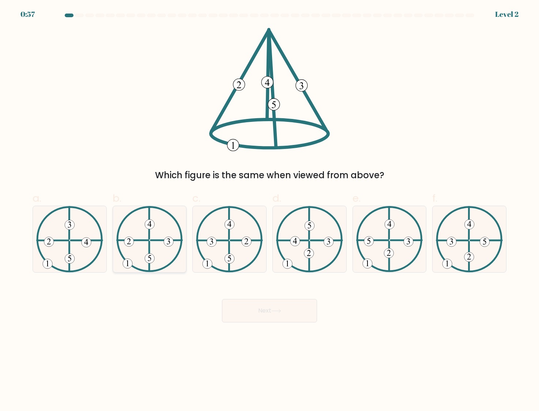 The image size is (539, 411). I want to click on span: a., so click(37, 198).